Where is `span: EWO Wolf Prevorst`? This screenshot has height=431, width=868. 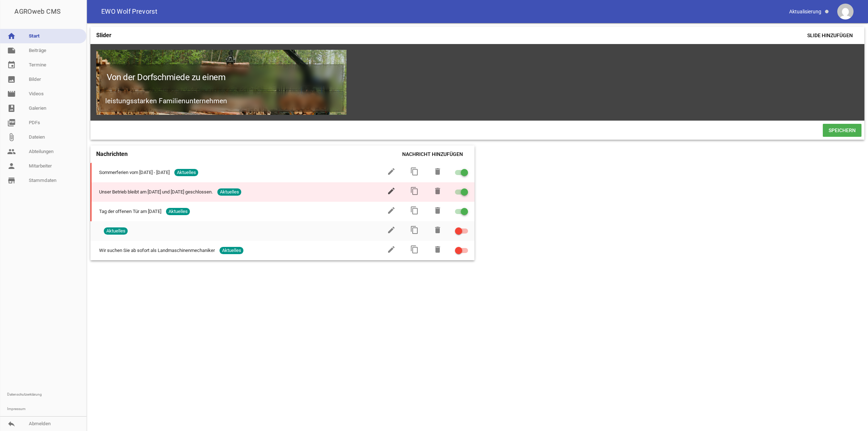
span: EWO Wolf Prevorst is located at coordinates (129, 12).